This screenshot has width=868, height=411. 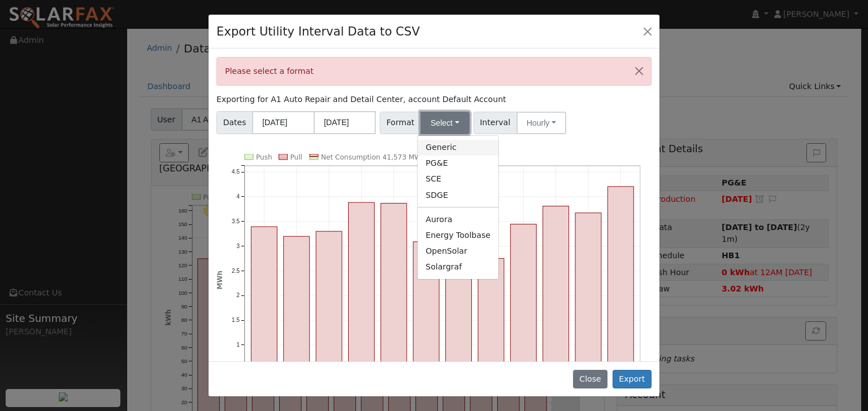 What do you see at coordinates (235, 172) in the screenshot?
I see `text: 4.5` at bounding box center [235, 172].